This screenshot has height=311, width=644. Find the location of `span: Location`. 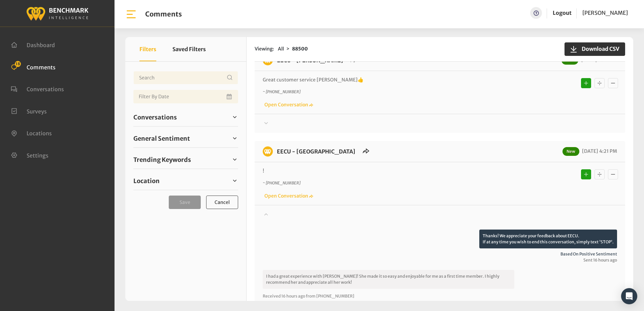

span: Location is located at coordinates (146, 180).